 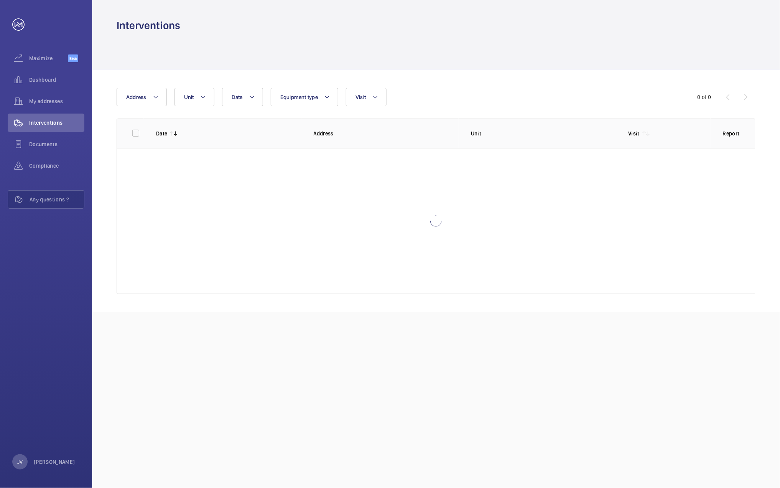 What do you see at coordinates (304, 97) in the screenshot?
I see `button: Equipment type` at bounding box center [304, 97].